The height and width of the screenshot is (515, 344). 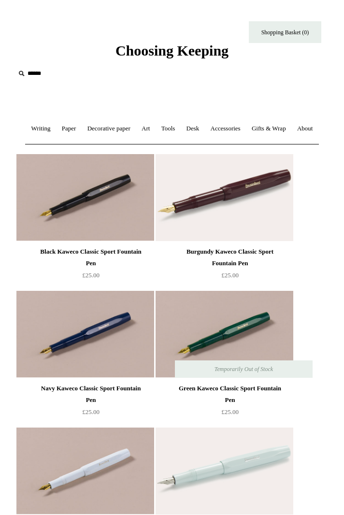 I want to click on div: Green Kaweco Classic Sport Fountain Pen, so click(x=230, y=395).